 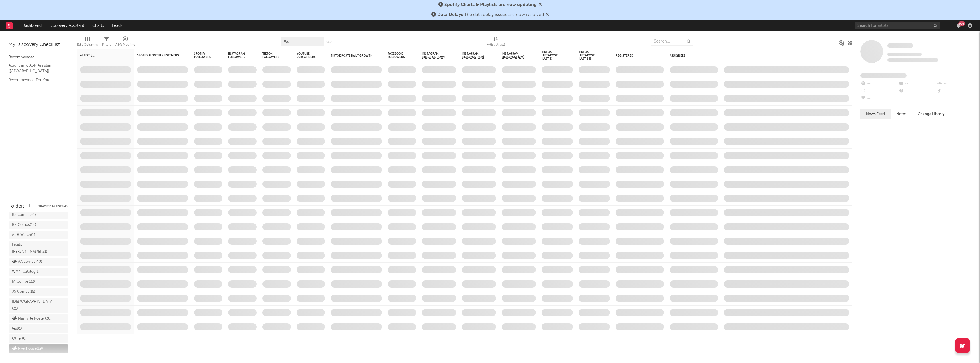 I want to click on a: AA comps(40), so click(x=38, y=262).